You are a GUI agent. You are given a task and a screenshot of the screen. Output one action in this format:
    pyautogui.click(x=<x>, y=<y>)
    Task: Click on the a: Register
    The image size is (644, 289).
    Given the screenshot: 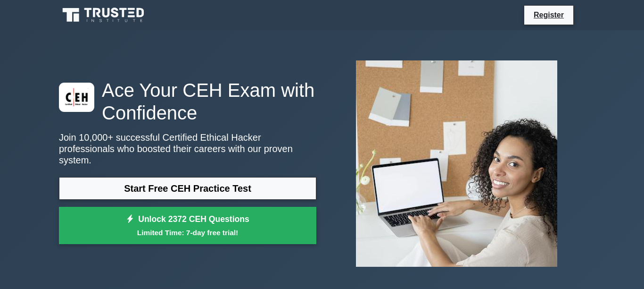 What is the action you would take?
    pyautogui.click(x=549, y=14)
    